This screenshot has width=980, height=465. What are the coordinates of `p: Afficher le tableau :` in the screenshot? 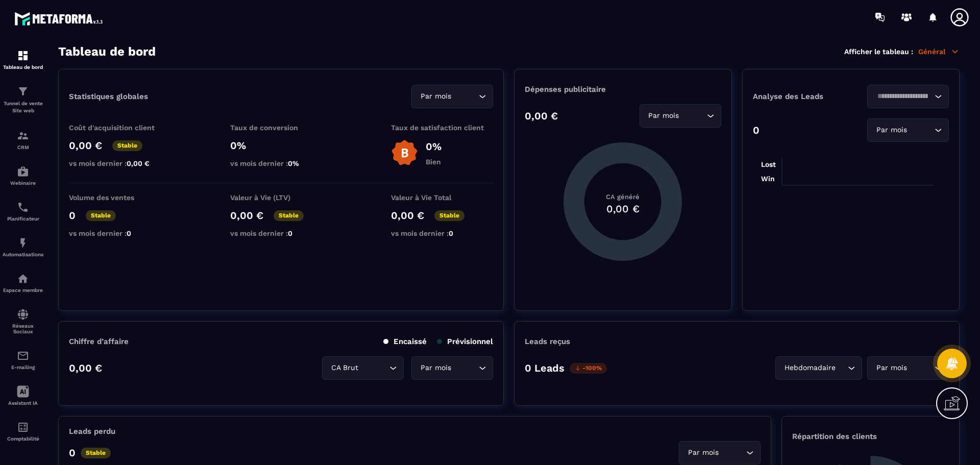 It's located at (878, 51).